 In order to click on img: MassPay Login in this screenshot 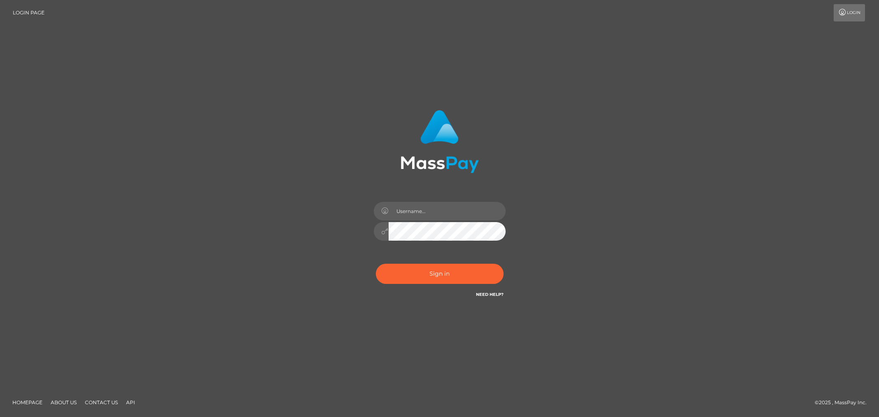, I will do `click(440, 141)`.